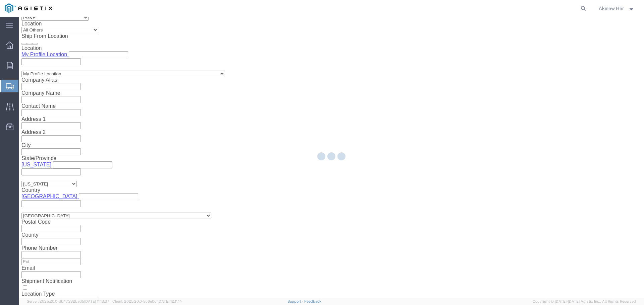  Describe the element at coordinates (610, 9) in the screenshot. I see `span: Akinew Her` at that location.